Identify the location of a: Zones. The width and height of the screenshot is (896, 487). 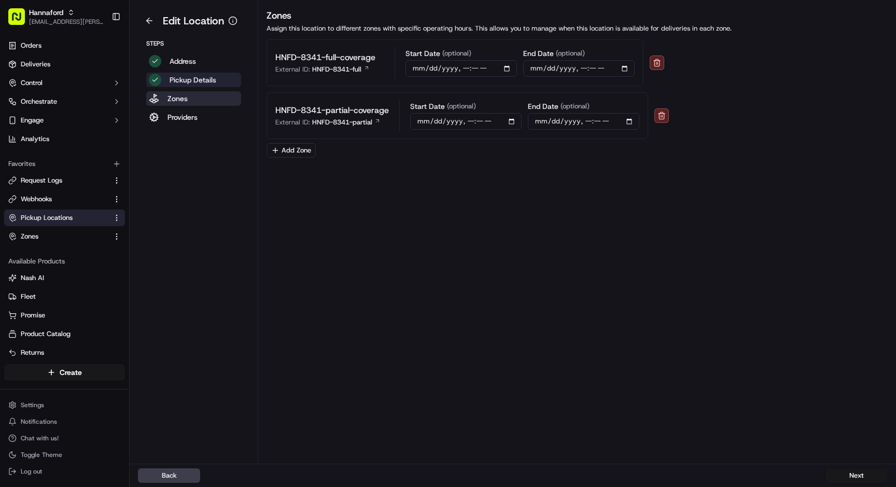
(58, 236).